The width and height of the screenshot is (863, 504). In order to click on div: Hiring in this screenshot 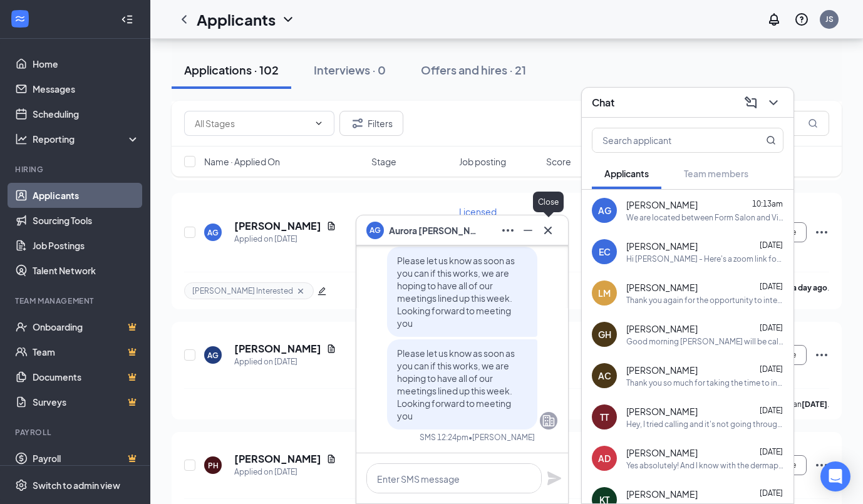, I will do `click(76, 169)`.